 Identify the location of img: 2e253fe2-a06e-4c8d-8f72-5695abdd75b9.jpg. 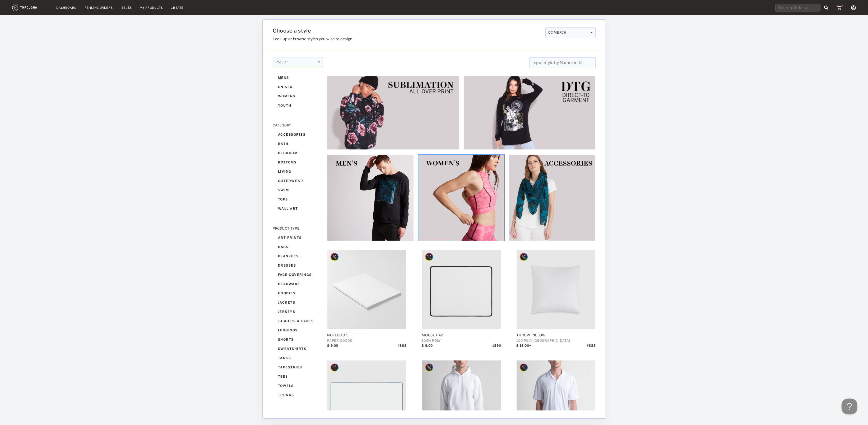
(530, 113).